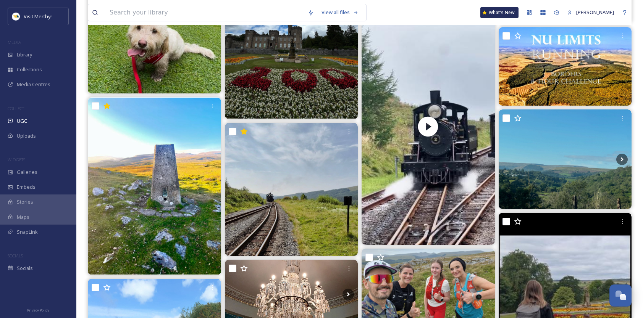 This screenshot has width=643, height=318. What do you see at coordinates (26, 187) in the screenshot?
I see `span: Embeds` at bounding box center [26, 187].